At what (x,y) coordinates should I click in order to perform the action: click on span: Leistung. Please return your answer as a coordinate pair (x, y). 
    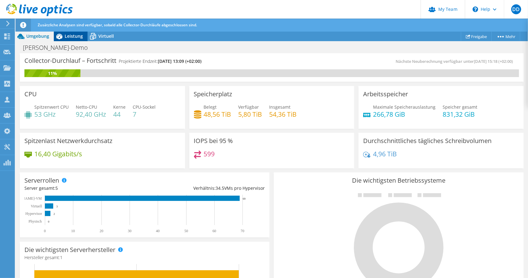
    Looking at the image, I should click on (74, 36).